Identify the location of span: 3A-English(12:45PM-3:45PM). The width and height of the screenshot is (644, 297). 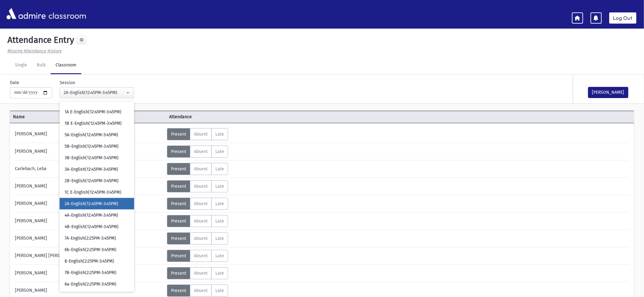
(92, 170).